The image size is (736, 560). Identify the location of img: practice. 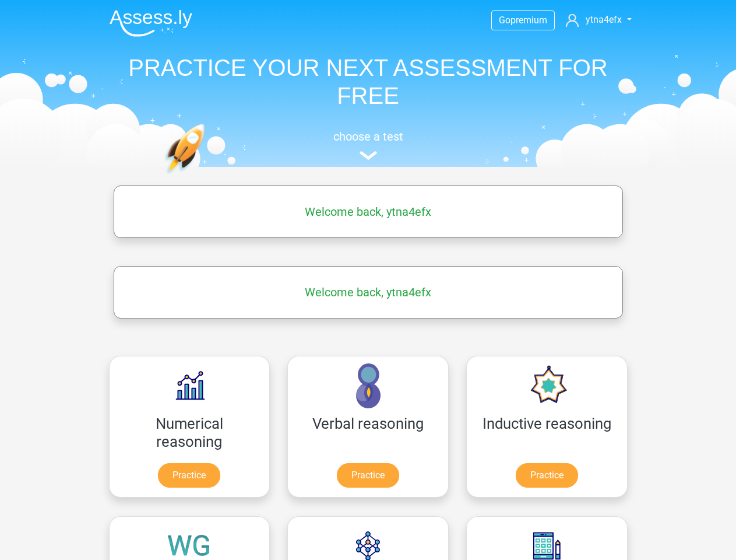
(207, 176).